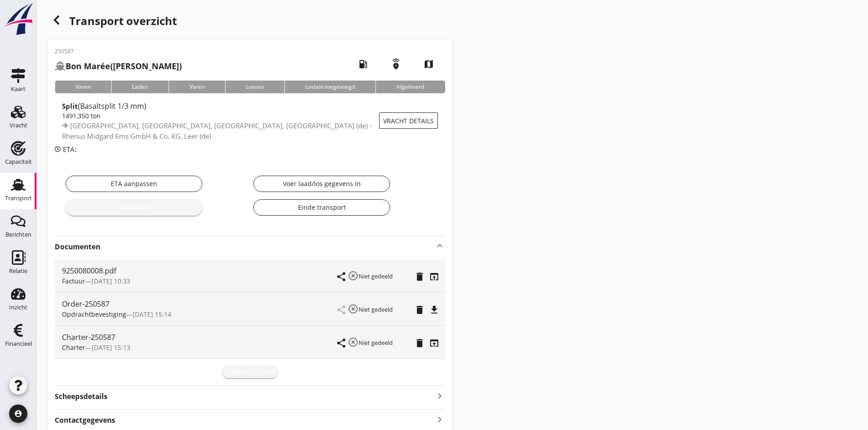  I want to click on i: keyboard_arrow_up, so click(440, 246).